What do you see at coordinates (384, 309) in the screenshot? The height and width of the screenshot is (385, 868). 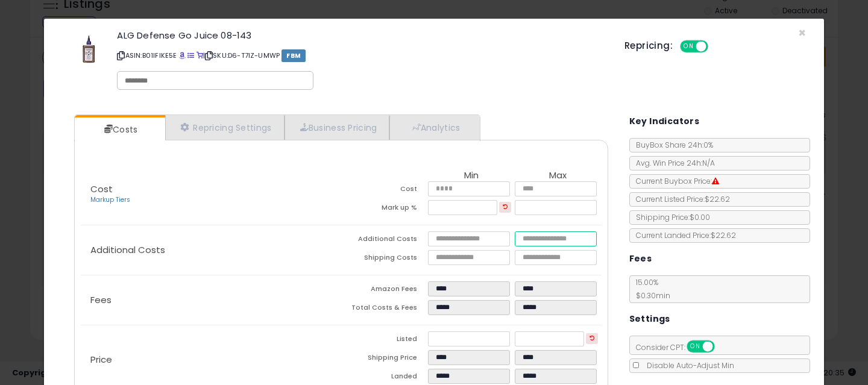 I see `td: Total Costs & Fees` at bounding box center [384, 309].